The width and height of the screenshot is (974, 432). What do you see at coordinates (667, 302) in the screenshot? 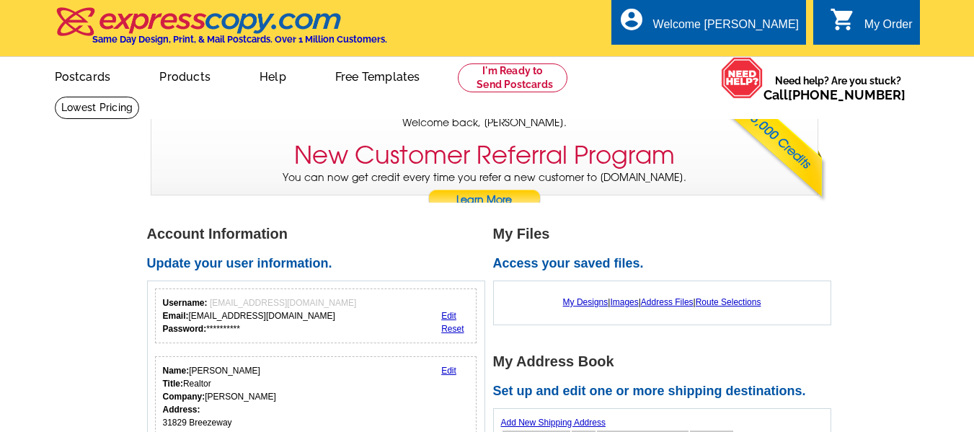
I see `a: Address Files` at bounding box center [667, 302].